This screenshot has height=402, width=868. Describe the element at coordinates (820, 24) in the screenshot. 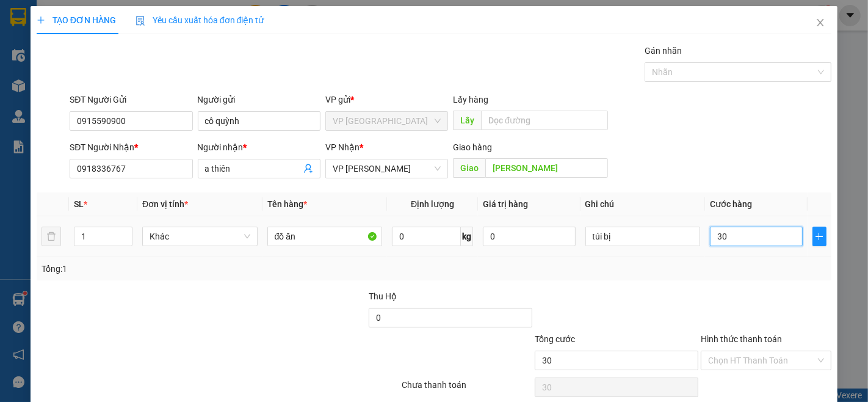

I see `button: Close` at that location.